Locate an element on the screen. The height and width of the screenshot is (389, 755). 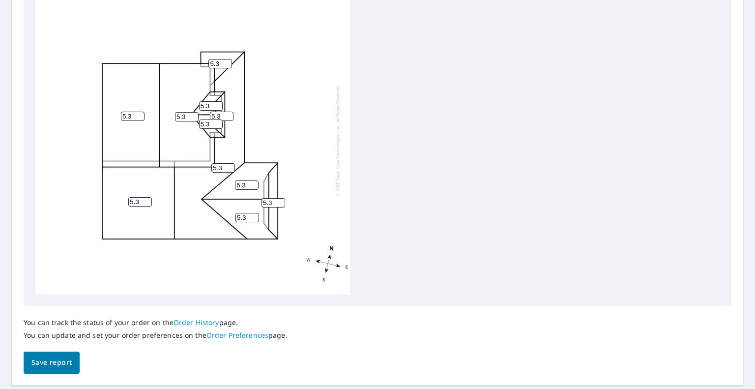
a: Order History is located at coordinates (196, 322).